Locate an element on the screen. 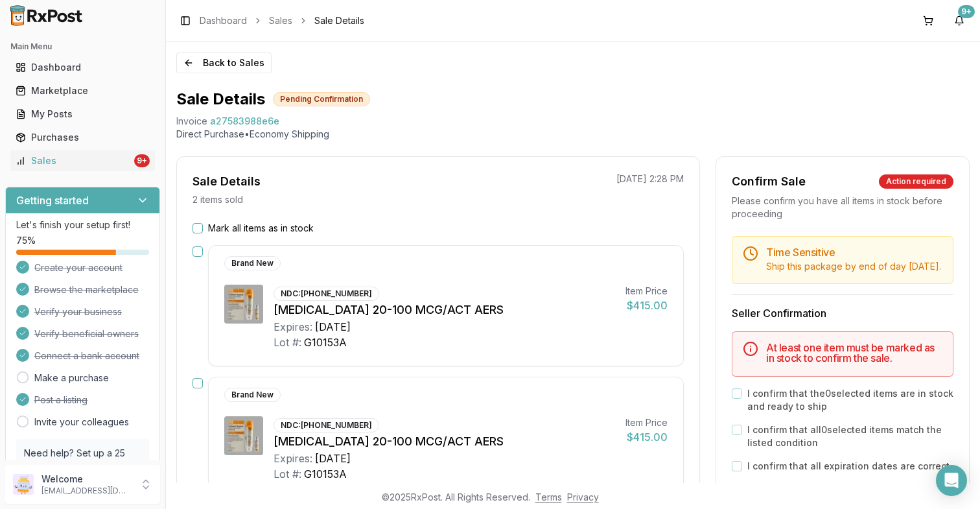 This screenshot has height=509, width=980. a: Terms is located at coordinates (548, 497).